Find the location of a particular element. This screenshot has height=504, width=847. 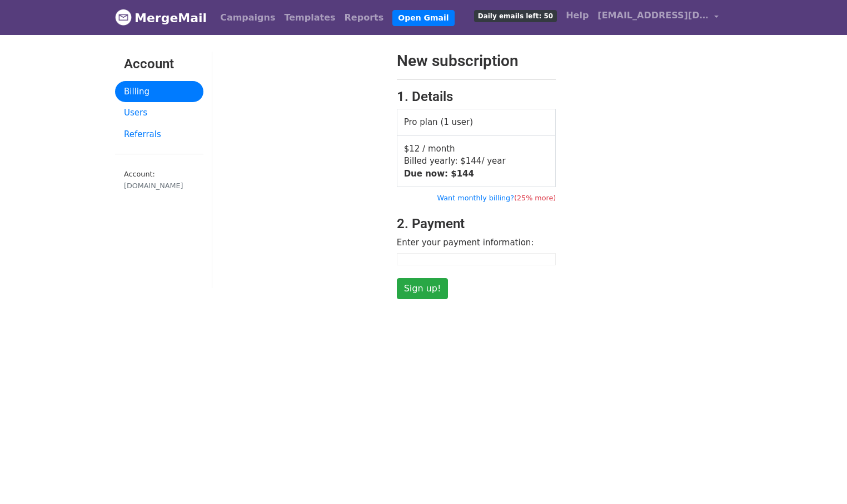

h3: 1. Details is located at coordinates (476, 97).